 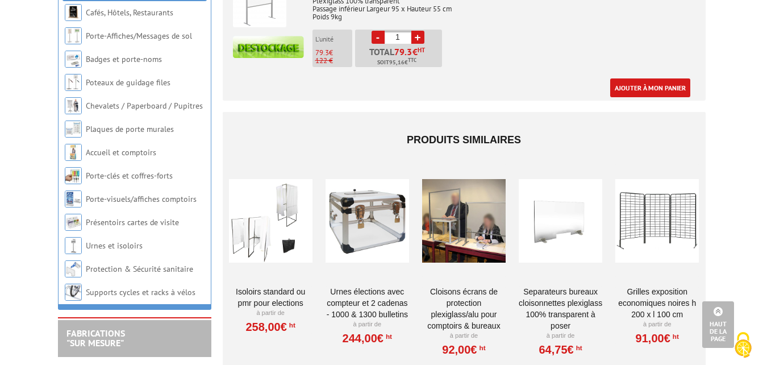 What do you see at coordinates (114, 245) in the screenshot?
I see `a: Urnes et isoloirs` at bounding box center [114, 245].